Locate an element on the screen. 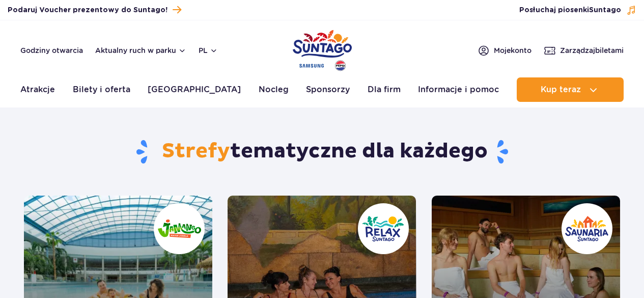 This screenshot has width=644, height=298. a: Bilety i oferta is located at coordinates (101, 90).